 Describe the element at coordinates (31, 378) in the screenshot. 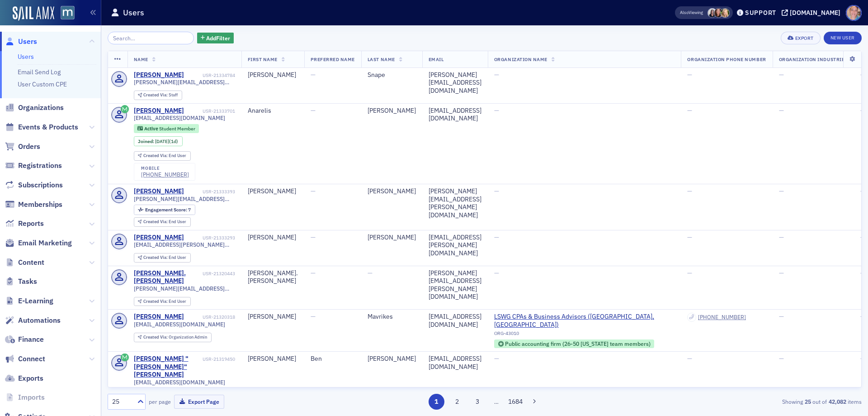

I see `span: Exports` at that location.